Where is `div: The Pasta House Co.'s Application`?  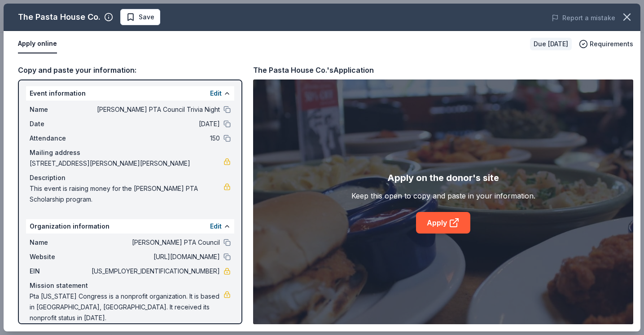
div: The Pasta House Co.'s Application is located at coordinates (314, 70).